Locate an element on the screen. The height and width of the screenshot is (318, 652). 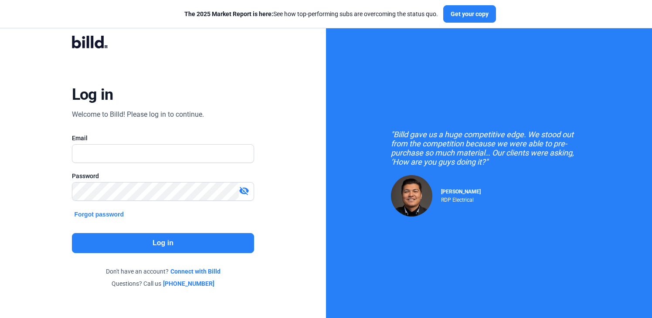
div: "Billd gave us a huge competitive edge. We stood out from the competition because we were able to... is located at coordinates (489, 148).